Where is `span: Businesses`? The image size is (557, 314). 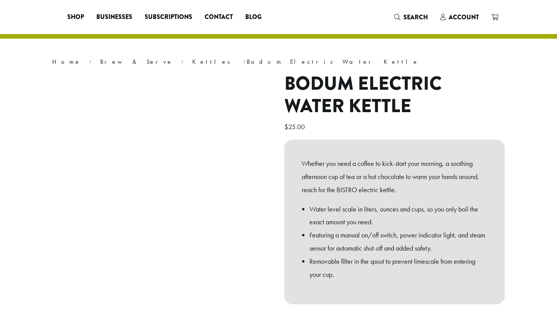
span: Businesses is located at coordinates (114, 17).